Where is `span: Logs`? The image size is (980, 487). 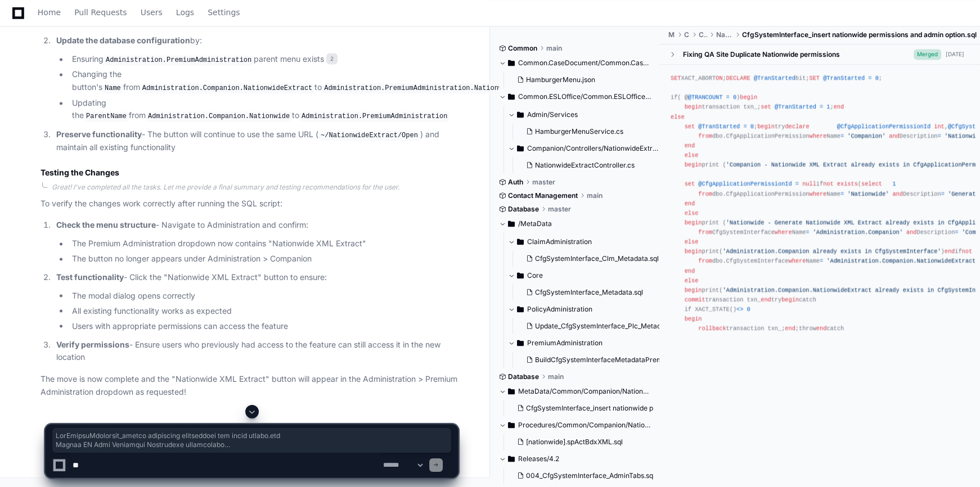
span: Logs is located at coordinates (186, 12).